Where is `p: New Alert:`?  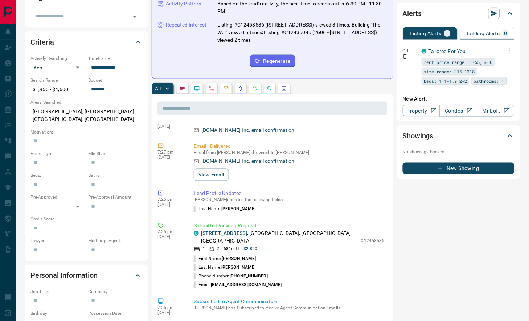 p: New Alert: is located at coordinates (459, 99).